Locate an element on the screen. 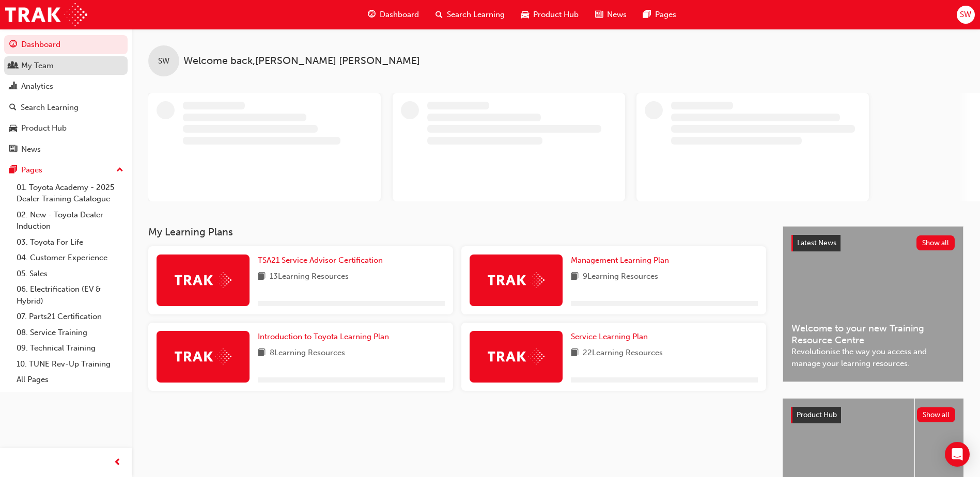 The image size is (980, 477). a: 05. Sales is located at coordinates (70, 274).